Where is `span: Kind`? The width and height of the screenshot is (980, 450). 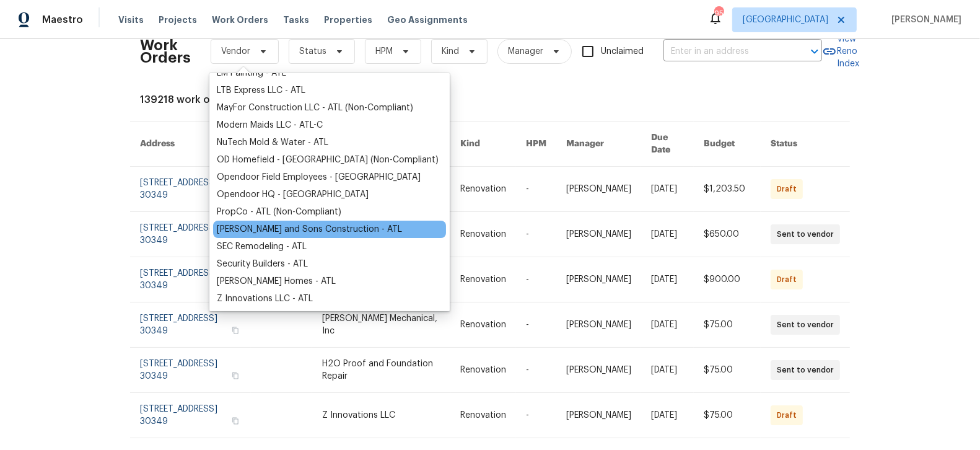 span: Kind is located at coordinates (450, 52).